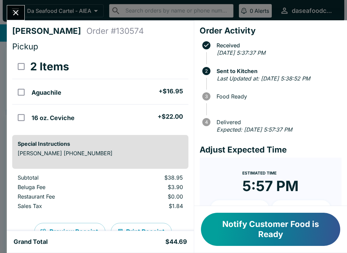  I want to click on span: Pickup, so click(25, 46).